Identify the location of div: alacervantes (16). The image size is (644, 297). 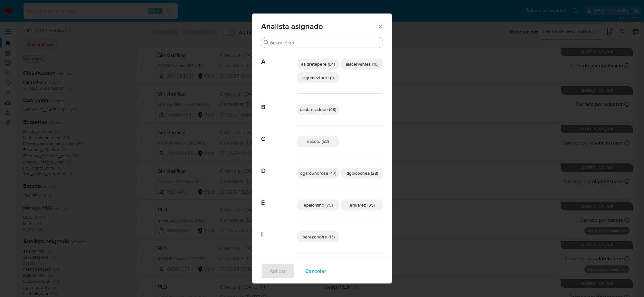
(362, 64).